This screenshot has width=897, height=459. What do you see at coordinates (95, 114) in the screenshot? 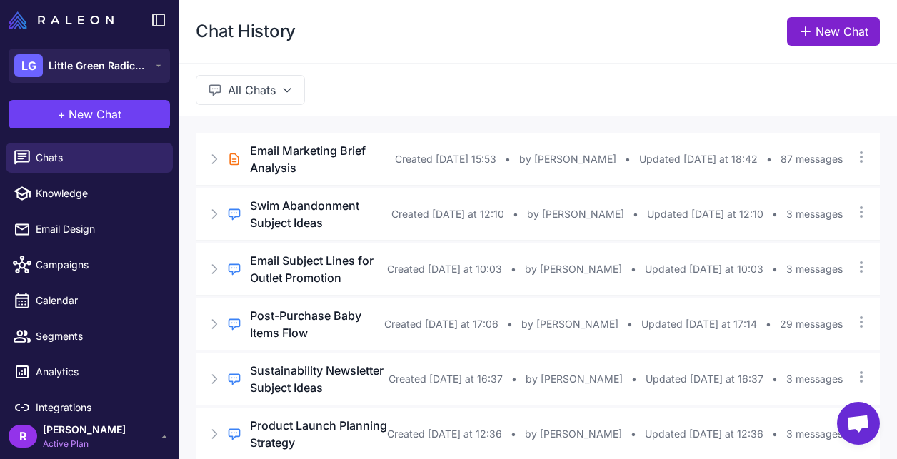
I see `span: New Chat` at bounding box center [95, 114].